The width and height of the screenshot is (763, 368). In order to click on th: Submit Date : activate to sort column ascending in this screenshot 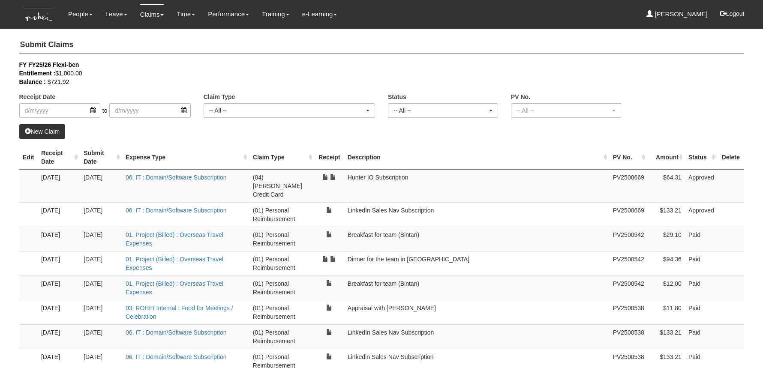, I will do `click(101, 157)`.